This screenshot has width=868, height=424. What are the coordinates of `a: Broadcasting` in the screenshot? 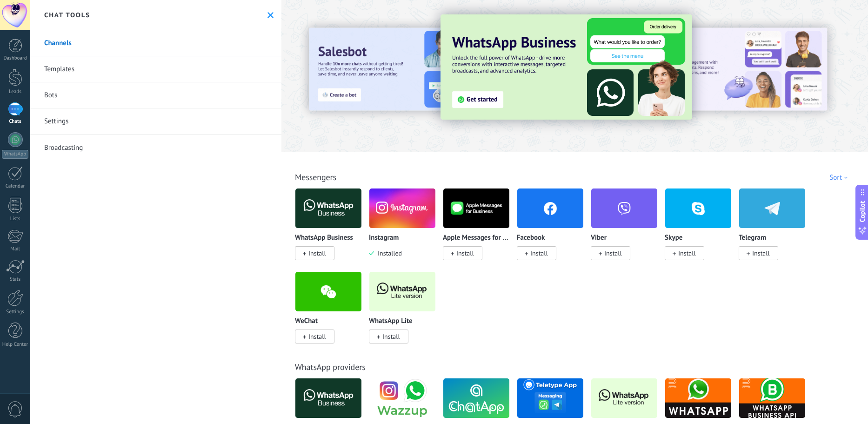 It's located at (156, 148).